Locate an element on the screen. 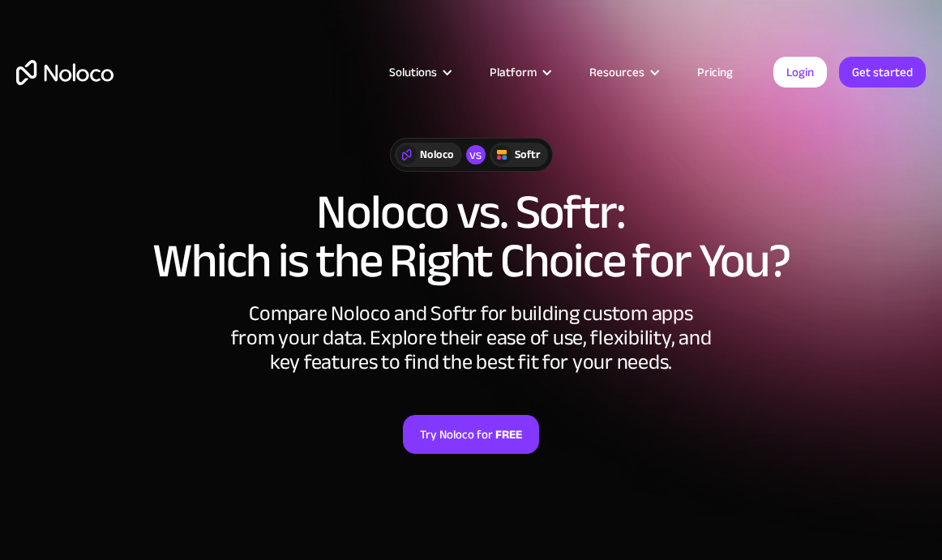  a: Get started is located at coordinates (882, 72).